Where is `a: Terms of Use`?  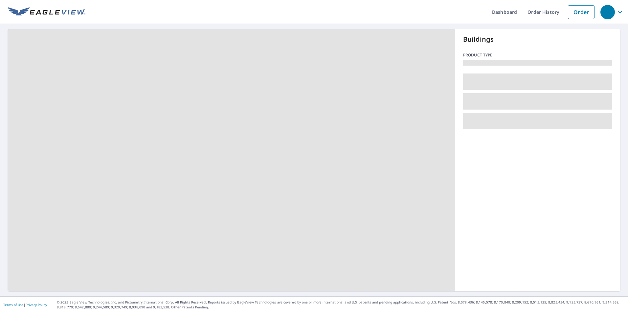
a: Terms of Use is located at coordinates (13, 305).